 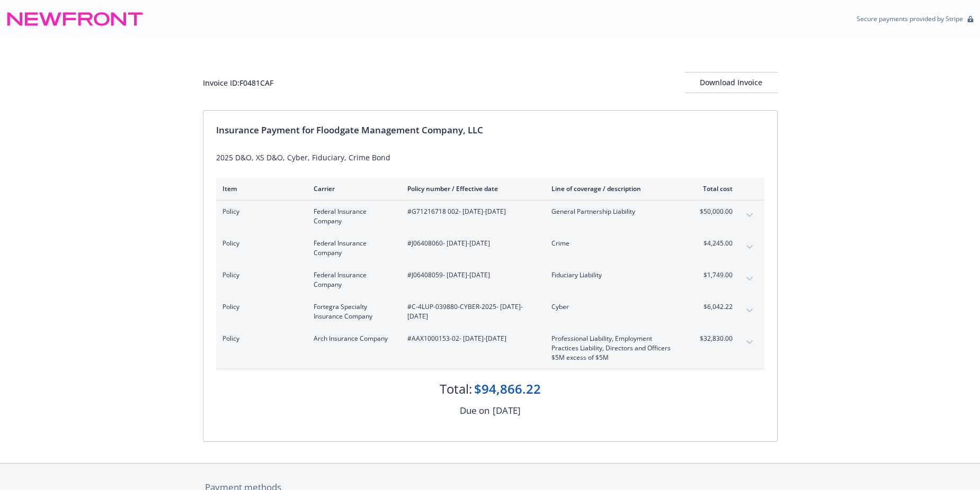 I want to click on span: $32,830.00, so click(x=713, y=338).